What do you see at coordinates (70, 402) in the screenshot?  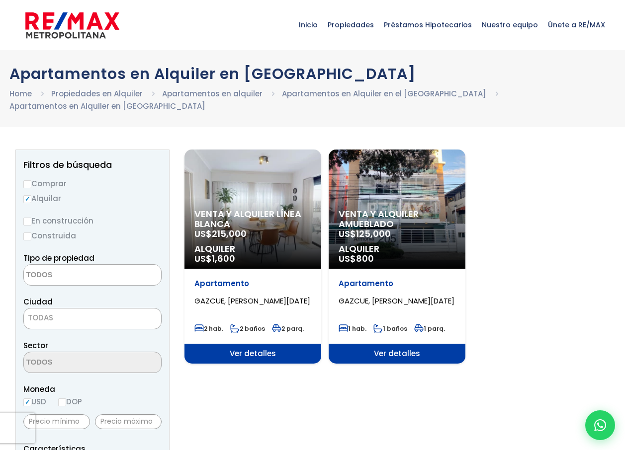 I see `label: DOP` at bounding box center [70, 402].